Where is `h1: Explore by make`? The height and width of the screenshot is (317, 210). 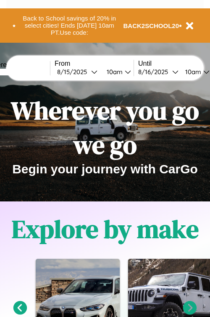
h1: Explore by make is located at coordinates (105, 229).